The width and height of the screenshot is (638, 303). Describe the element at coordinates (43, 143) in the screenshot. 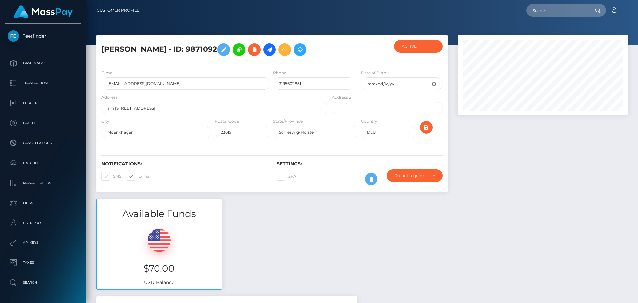

I see `p: Cancellations` at that location.